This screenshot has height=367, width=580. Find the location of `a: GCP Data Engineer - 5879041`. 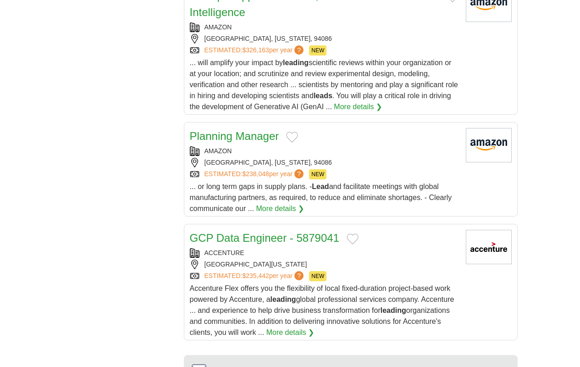

a: GCP Data Engineer - 5879041 is located at coordinates (264, 237).